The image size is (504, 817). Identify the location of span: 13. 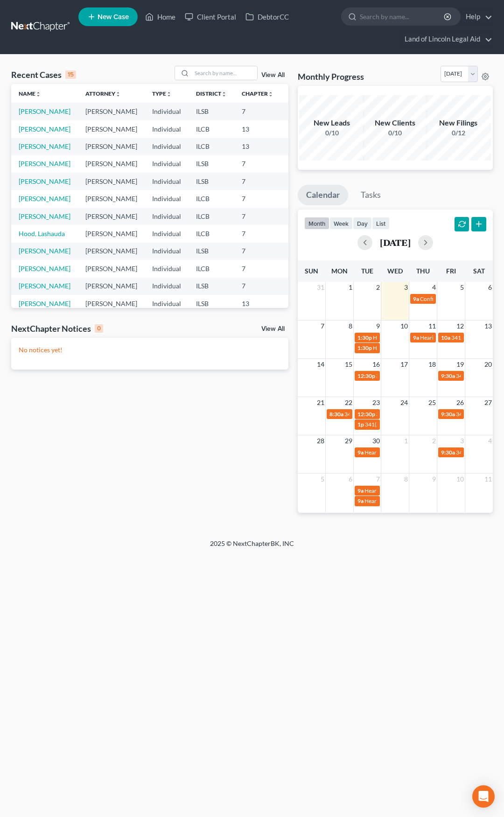
(488, 326).